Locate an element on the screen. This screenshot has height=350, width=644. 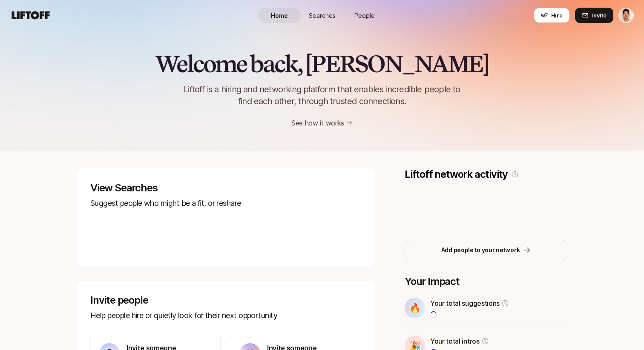
a: See how it works is located at coordinates (317, 123).